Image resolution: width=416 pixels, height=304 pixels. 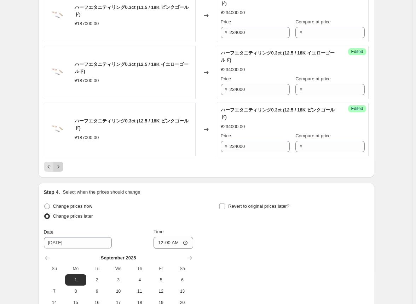 I want to click on button: Tuesday September 9 2025, so click(x=97, y=291).